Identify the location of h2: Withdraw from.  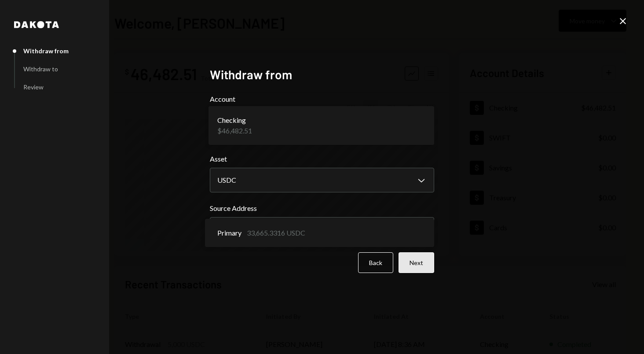
(322, 74).